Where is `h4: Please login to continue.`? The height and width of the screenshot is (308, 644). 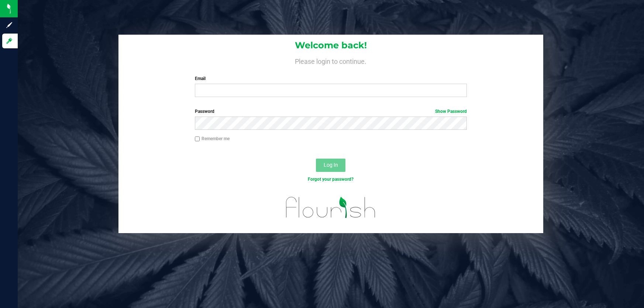
h4: Please login to continue. is located at coordinates (330, 61).